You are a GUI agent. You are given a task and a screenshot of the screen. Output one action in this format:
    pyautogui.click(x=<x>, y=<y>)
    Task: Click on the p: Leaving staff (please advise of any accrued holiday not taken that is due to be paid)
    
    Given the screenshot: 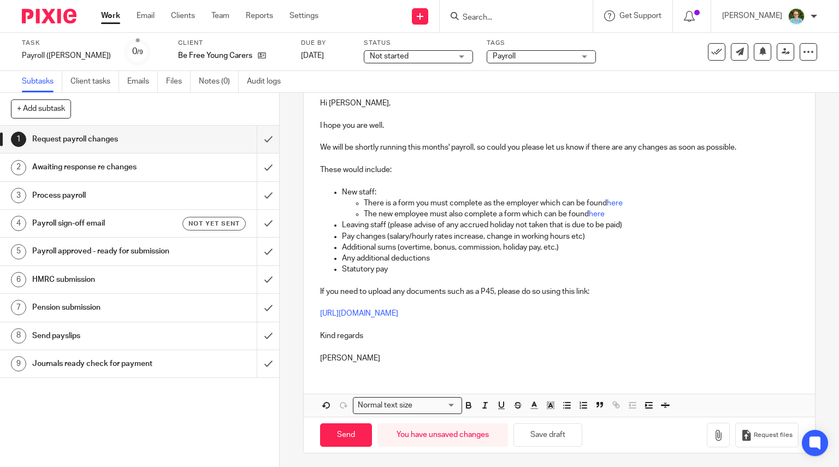 What is the action you would take?
    pyautogui.click(x=570, y=225)
    